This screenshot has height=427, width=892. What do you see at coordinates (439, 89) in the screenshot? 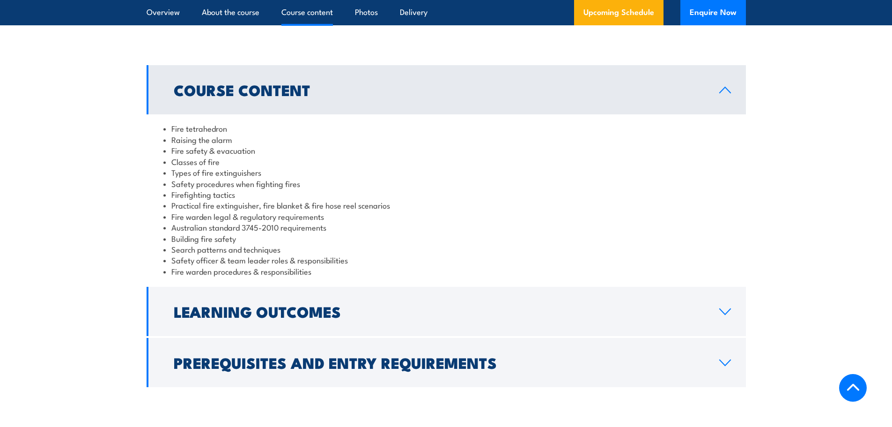
I see `h2: Course Content` at bounding box center [439, 89].